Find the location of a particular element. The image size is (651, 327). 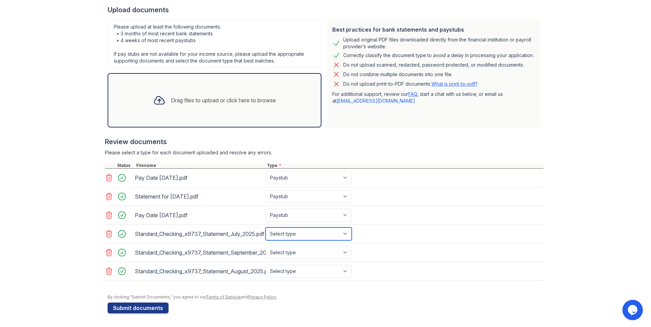

div: Correctly classify the document type to avoid a delay in processing your application. is located at coordinates (438, 55).